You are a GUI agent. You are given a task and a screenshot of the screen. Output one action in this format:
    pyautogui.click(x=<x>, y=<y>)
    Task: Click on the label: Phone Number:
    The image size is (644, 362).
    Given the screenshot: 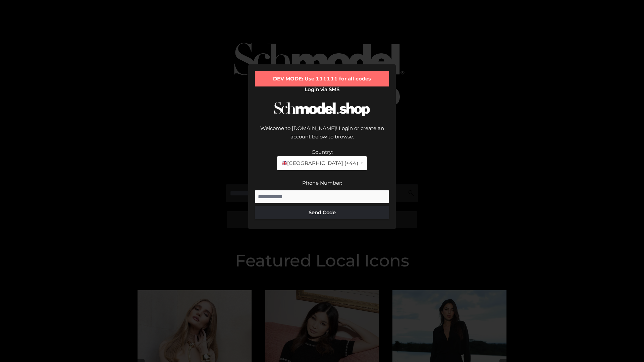 What is the action you would take?
    pyautogui.click(x=322, y=183)
    